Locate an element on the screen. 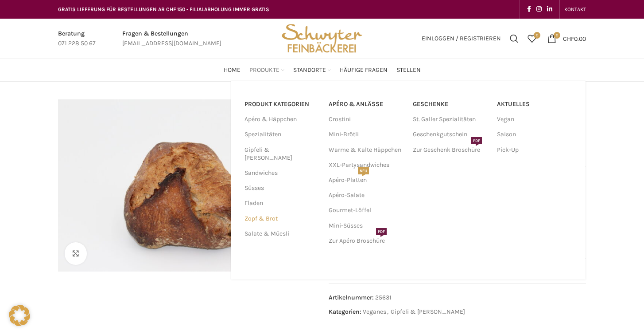 The image size is (644, 335). a: APÉRO & ANLÄSSE is located at coordinates (366, 104).